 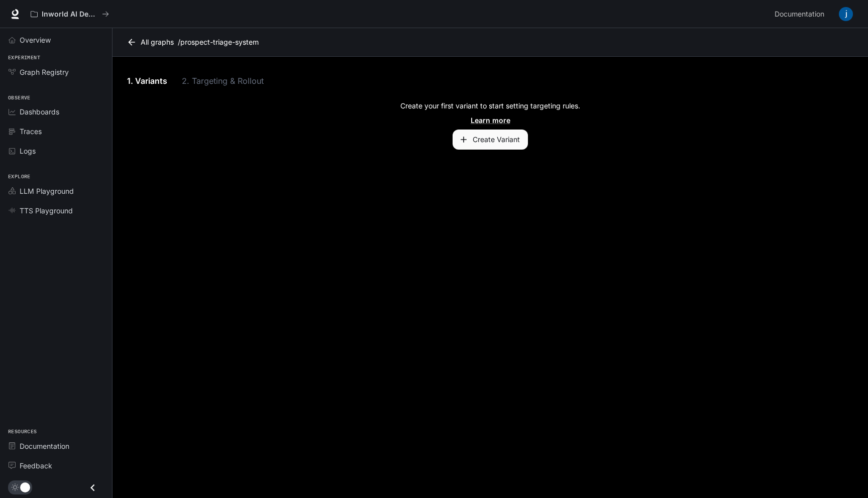 What do you see at coordinates (490, 140) in the screenshot?
I see `button: Create Variant` at bounding box center [490, 140].